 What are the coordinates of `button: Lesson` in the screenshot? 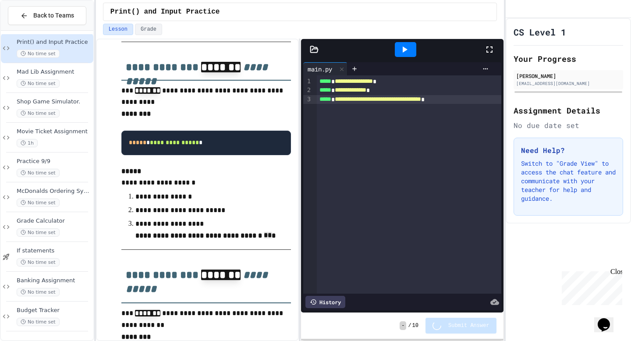 It's located at (118, 29).